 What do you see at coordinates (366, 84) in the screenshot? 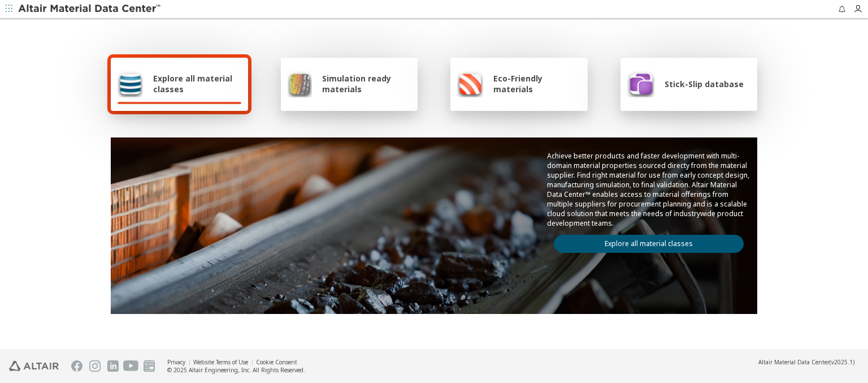
I see `span: Simulation ready materials` at bounding box center [366, 84].